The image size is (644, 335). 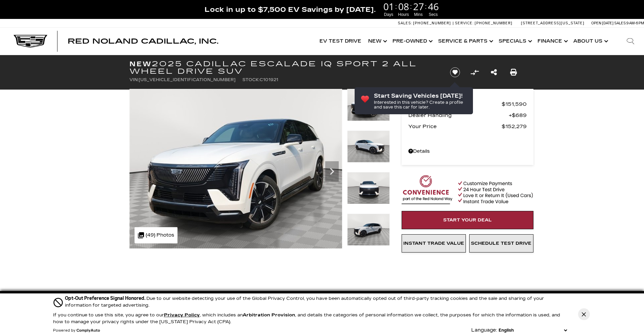 I want to click on span: 08, so click(x=404, y=6).